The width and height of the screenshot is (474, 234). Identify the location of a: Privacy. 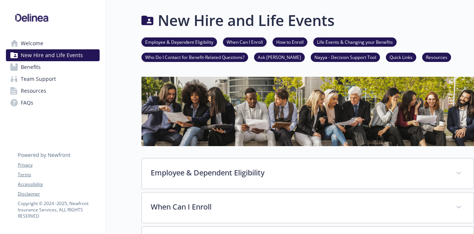
(59, 165).